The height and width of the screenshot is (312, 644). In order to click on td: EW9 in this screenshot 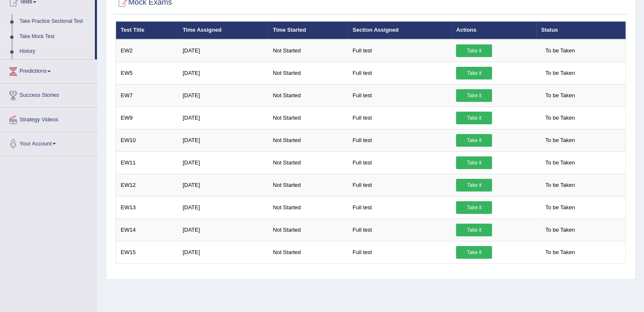, I will do `click(147, 117)`.